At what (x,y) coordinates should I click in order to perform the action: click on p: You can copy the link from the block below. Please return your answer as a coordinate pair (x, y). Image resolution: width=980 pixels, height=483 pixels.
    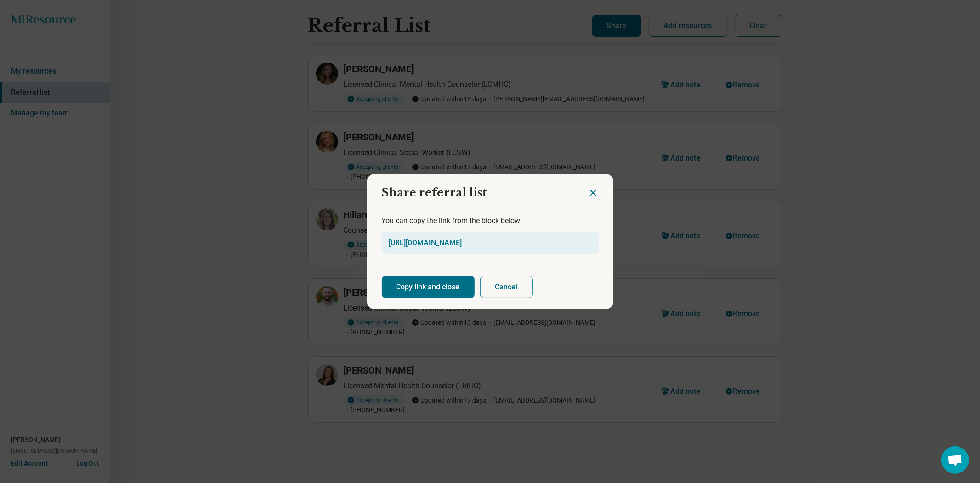
    Looking at the image, I should click on (490, 221).